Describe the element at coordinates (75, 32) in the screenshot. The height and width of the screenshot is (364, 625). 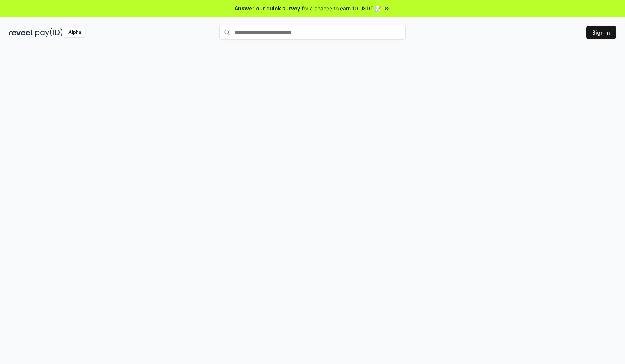
I see `div: Alpha` at that location.